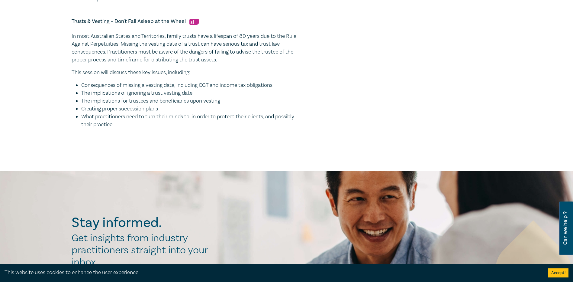  I want to click on li: The implications for trustees and beneficiaries upon vesting, so click(191, 101).